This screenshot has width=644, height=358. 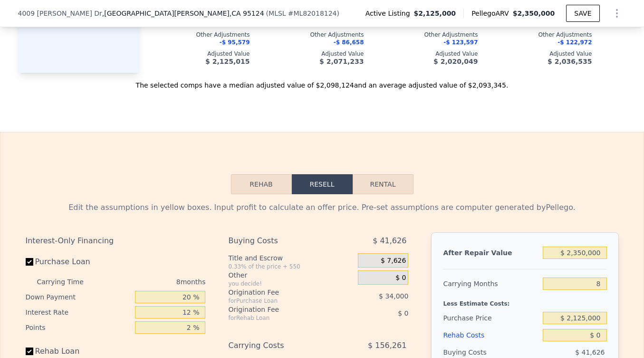 What do you see at coordinates (322, 81) in the screenshot?
I see `div: The selected comps have a median adjusted value of $2,098,124 and an average adjusted value of $2...` at bounding box center [322, 81].